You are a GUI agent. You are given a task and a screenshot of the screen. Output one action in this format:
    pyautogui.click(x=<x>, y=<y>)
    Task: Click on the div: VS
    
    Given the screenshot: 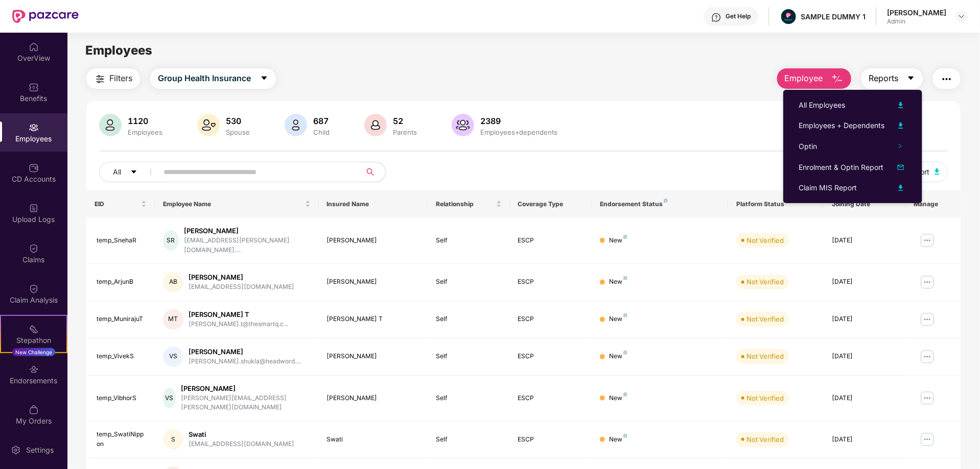 What is the action you would take?
    pyautogui.click(x=169, y=398)
    